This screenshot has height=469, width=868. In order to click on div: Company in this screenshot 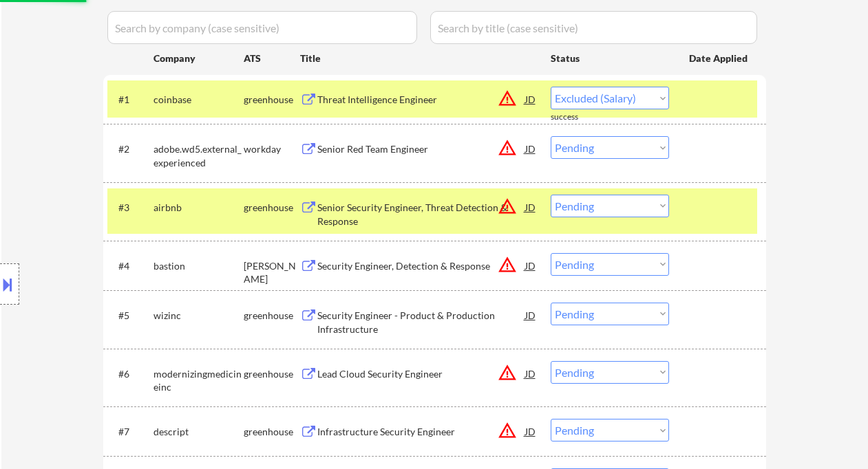, I will do `click(198, 58)`.